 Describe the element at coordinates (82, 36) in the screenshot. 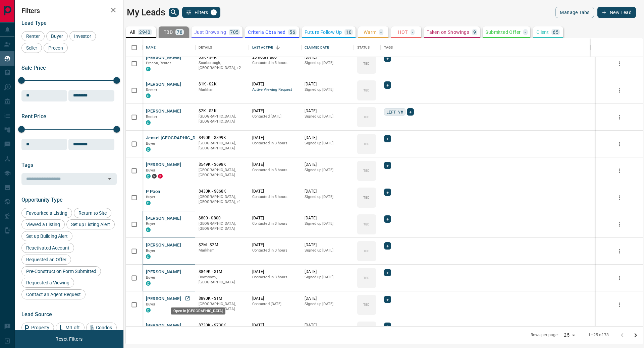

I see `span: Investor` at that location.